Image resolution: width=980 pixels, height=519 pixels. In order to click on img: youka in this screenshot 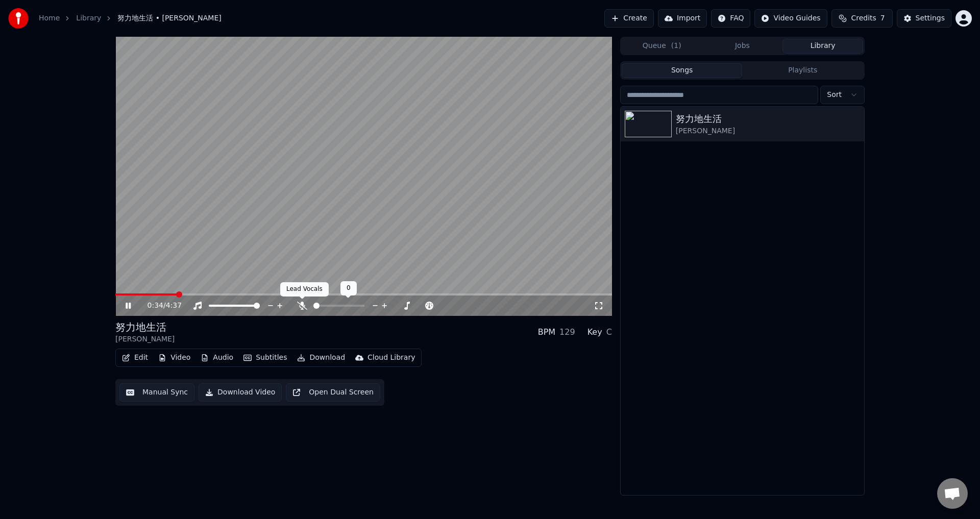, I will do `click(19, 19)`.